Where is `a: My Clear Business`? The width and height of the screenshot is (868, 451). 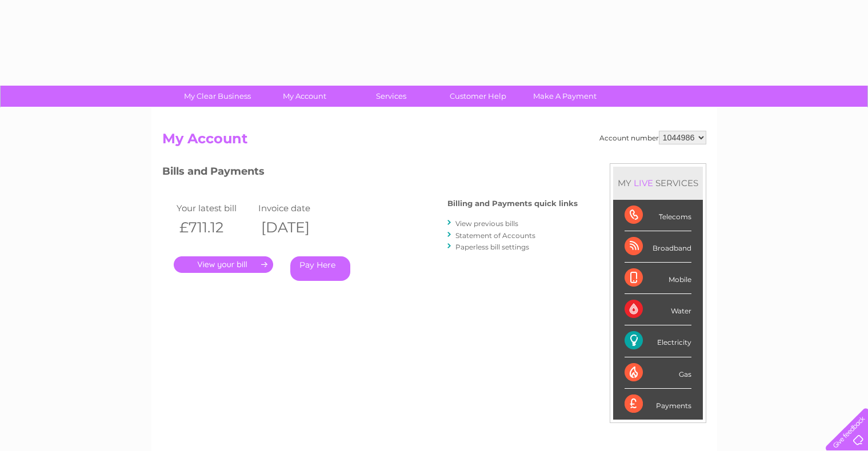 a: My Clear Business is located at coordinates (217, 96).